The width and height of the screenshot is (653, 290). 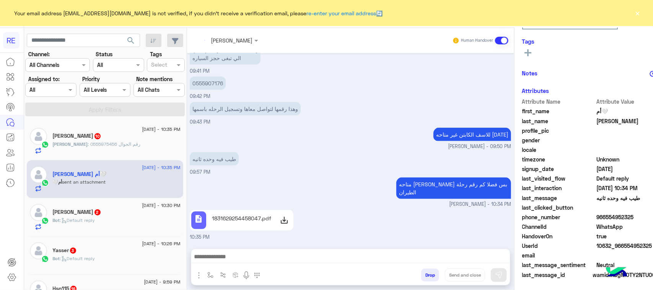 What do you see at coordinates (44, 79) in the screenshot?
I see `label: Assigned to:` at bounding box center [44, 79].